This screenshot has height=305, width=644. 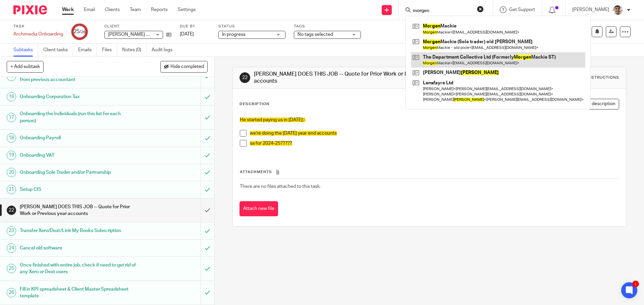 What do you see at coordinates (112, 10) in the screenshot?
I see `a: Clients` at bounding box center [112, 10].